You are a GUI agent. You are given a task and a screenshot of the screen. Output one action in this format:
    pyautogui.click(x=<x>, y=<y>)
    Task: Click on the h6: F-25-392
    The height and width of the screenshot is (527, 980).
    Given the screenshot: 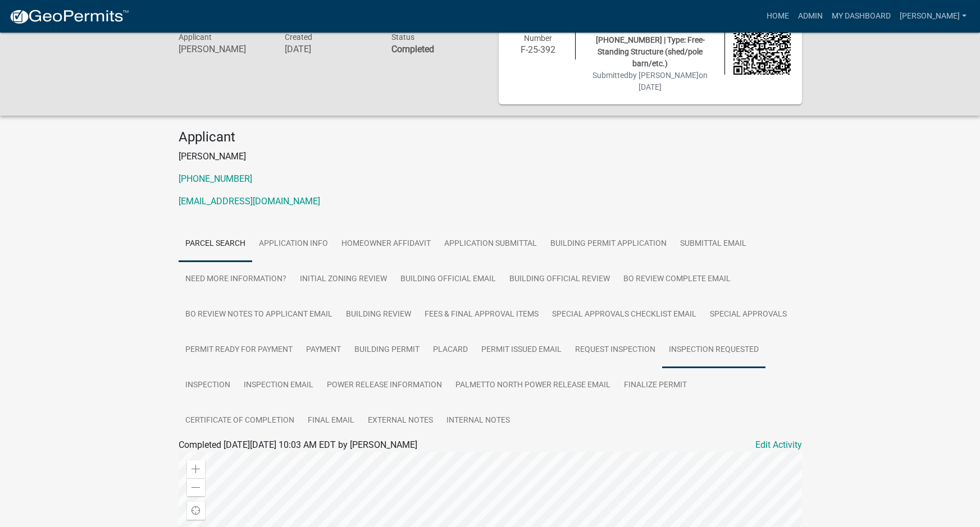 What is the action you would take?
    pyautogui.click(x=538, y=49)
    